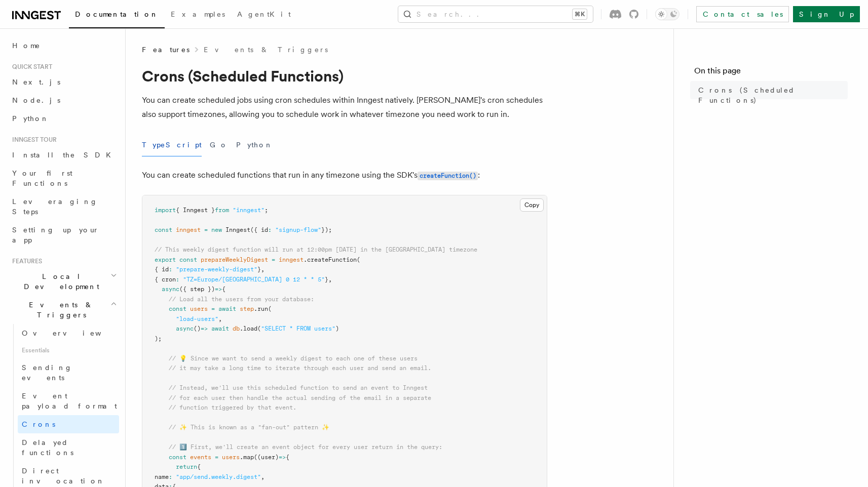 Image resolution: width=868 pixels, height=487 pixels. Describe the element at coordinates (264, 15) in the screenshot. I see `a: AgentKit` at that location.